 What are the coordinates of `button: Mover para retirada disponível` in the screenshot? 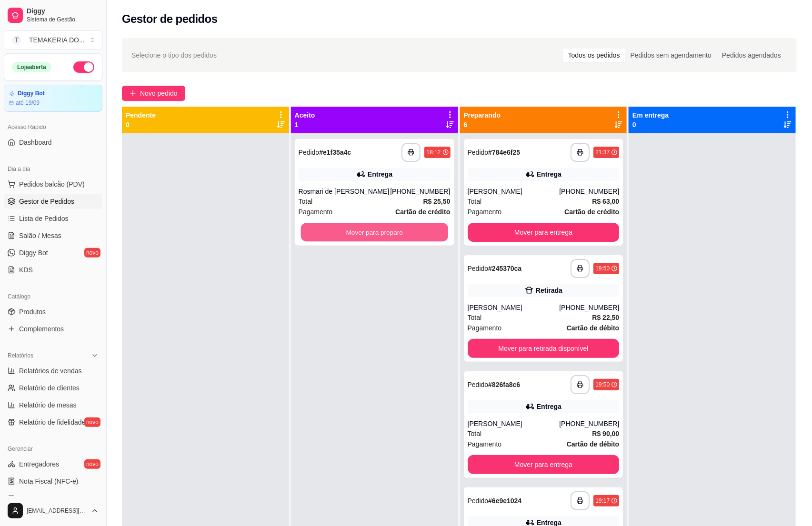 It's located at (543, 348).